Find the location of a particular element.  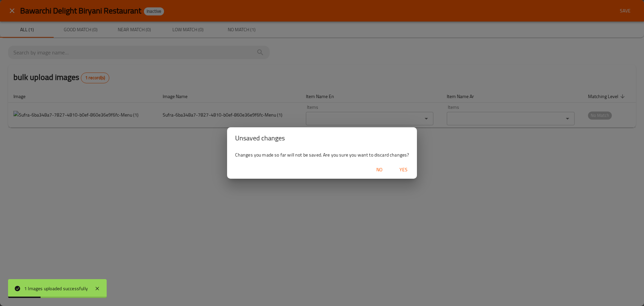

div: 1 Images uploaded successfully is located at coordinates (56, 289).